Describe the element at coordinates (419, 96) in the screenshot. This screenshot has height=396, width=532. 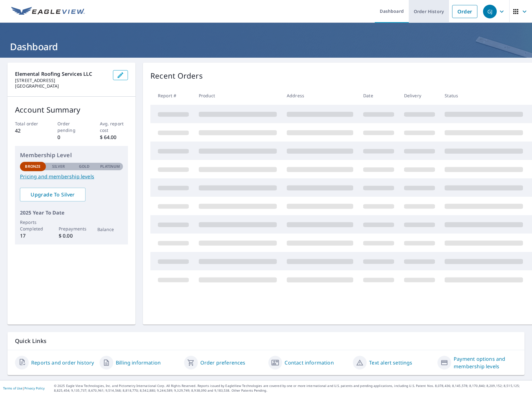
I see `th: Delivery` at that location.